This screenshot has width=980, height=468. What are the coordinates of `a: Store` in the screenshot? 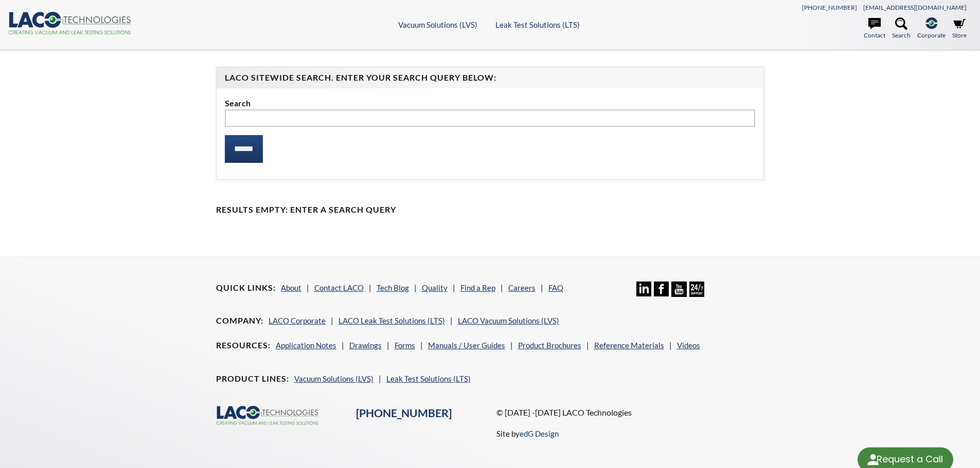 It's located at (959, 28).